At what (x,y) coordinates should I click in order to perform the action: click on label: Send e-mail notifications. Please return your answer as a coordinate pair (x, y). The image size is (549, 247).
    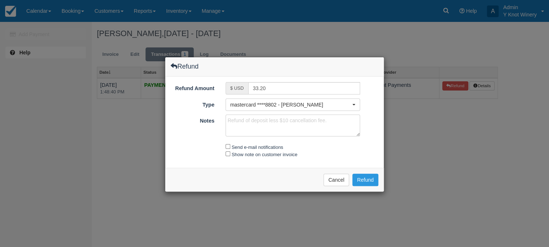
    Looking at the image, I should click on (257, 147).